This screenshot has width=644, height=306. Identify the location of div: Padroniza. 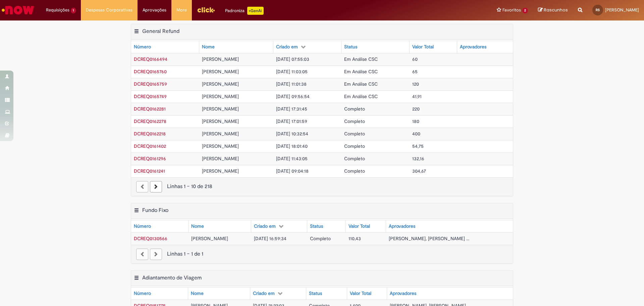
(244, 11).